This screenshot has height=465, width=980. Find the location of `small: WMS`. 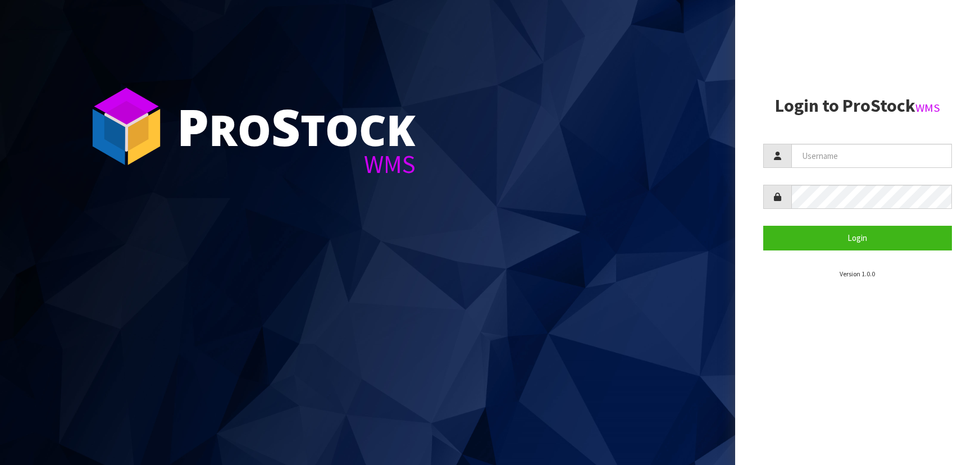

small: WMS is located at coordinates (928, 108).